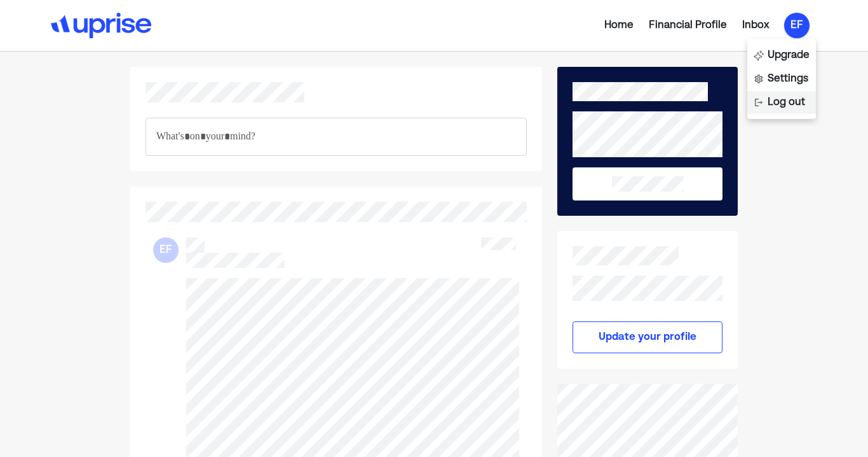  What do you see at coordinates (788, 79) in the screenshot?
I see `div: Settings` at bounding box center [788, 79].